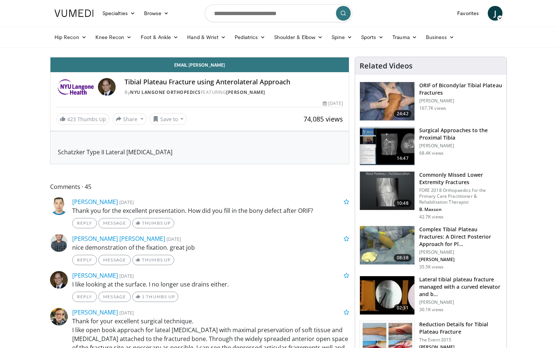 Image resolution: width=557 pixels, height=348 pixels. Describe the element at coordinates (440, 37) in the screenshot. I see `a: Business` at that location.